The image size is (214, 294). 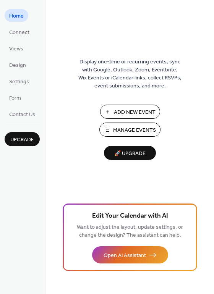 What do you see at coordinates (16, 49) in the screenshot?
I see `span: Views` at bounding box center [16, 49].